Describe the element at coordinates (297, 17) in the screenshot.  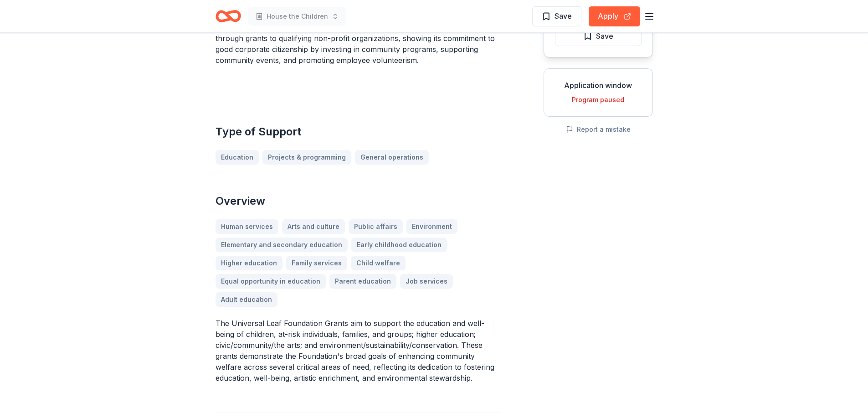
I see `button: House the Children` at that location.